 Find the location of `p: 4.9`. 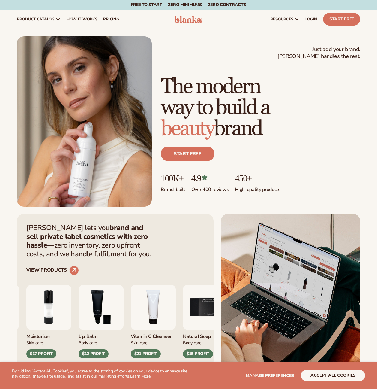

p: 4.9 is located at coordinates (210, 178).